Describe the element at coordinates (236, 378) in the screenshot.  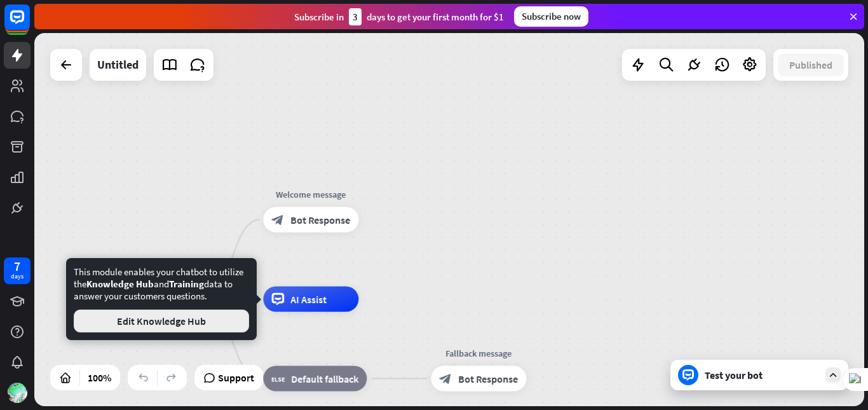
I see `span: Support` at that location.